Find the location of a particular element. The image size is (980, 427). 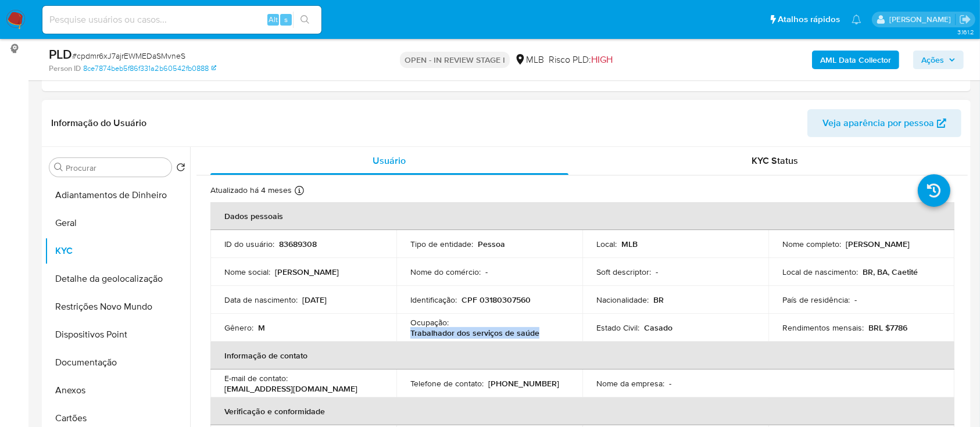

h1: Informação do Usuário is located at coordinates (99, 123).